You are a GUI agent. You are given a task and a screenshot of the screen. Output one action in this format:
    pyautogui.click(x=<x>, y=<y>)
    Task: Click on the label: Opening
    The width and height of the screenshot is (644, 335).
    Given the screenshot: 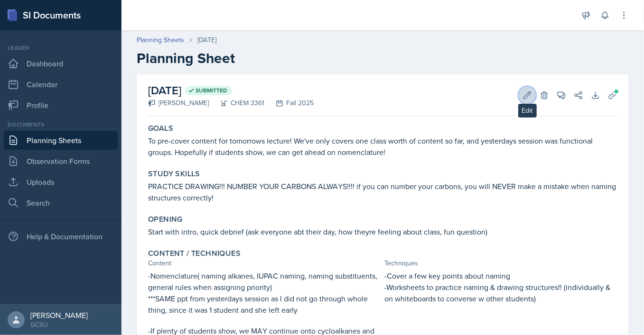 What is the action you would take?
    pyautogui.click(x=165, y=220)
    